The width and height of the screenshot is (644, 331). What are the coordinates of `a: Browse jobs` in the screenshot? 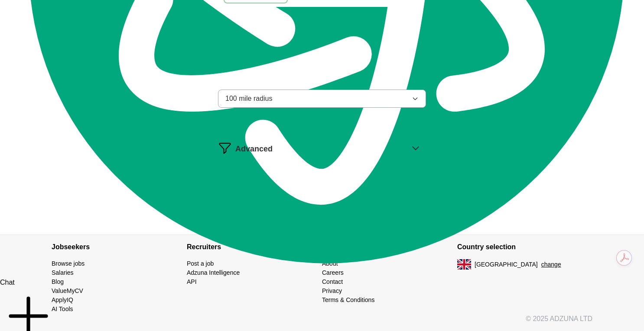 It's located at (68, 263).